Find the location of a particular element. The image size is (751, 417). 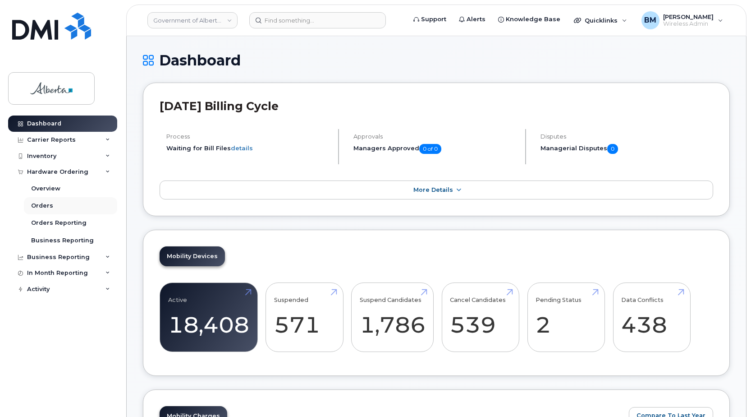

span: More Details is located at coordinates (433, 189).